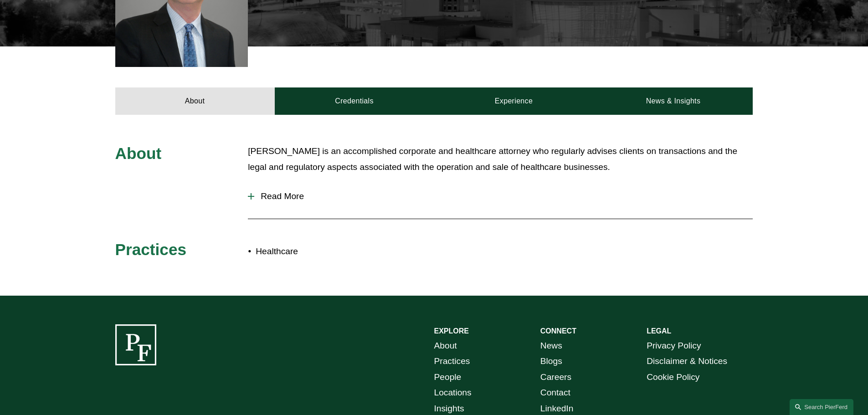  I want to click on a: News, so click(551, 346).